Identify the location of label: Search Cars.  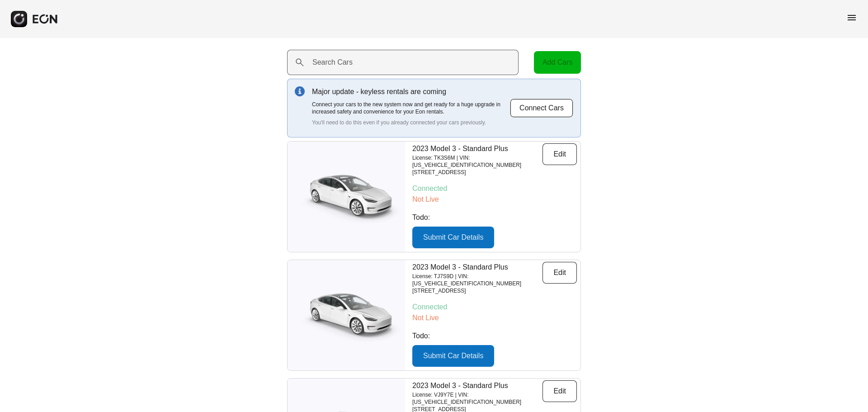
(332, 63).